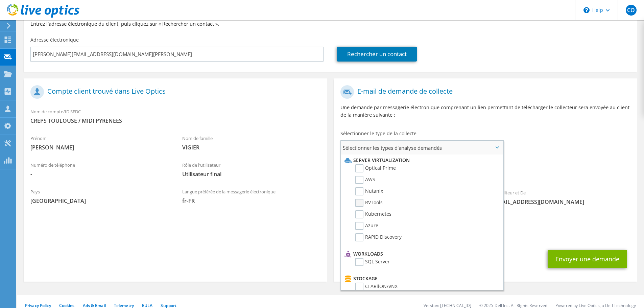  Describe the element at coordinates (251, 147) in the screenshot. I see `span: VIGIER` at that location.